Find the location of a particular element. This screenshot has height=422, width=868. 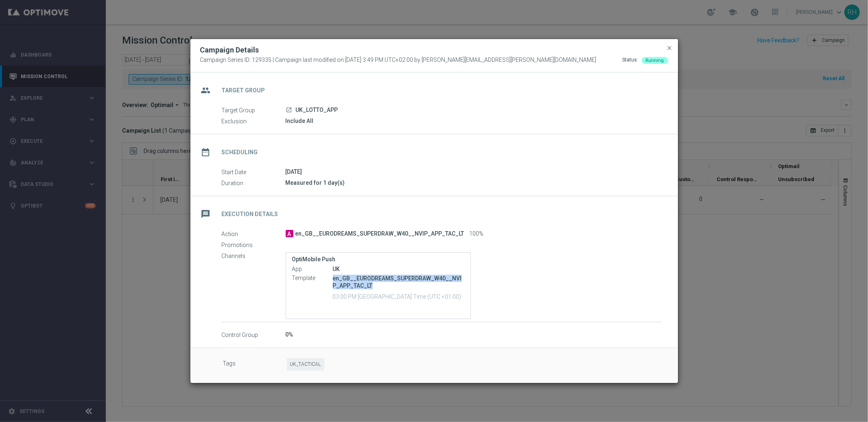

h2: Campaign Details is located at coordinates (230, 50).